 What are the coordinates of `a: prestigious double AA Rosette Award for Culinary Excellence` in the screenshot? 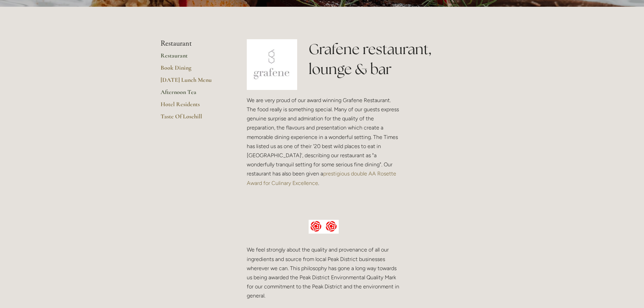 It's located at (322, 178).